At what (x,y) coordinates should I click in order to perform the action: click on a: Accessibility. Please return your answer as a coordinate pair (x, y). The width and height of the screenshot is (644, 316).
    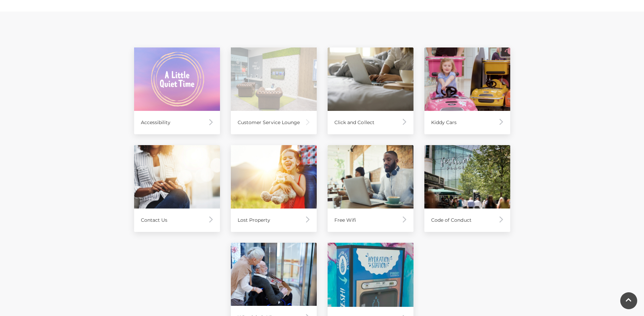
    Looking at the image, I should click on (177, 91).